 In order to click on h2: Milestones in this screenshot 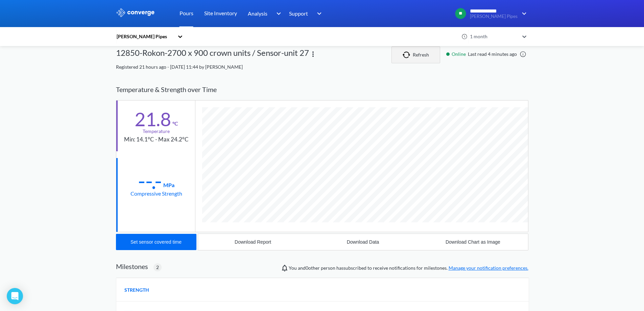, I will do `click(132, 266)`.